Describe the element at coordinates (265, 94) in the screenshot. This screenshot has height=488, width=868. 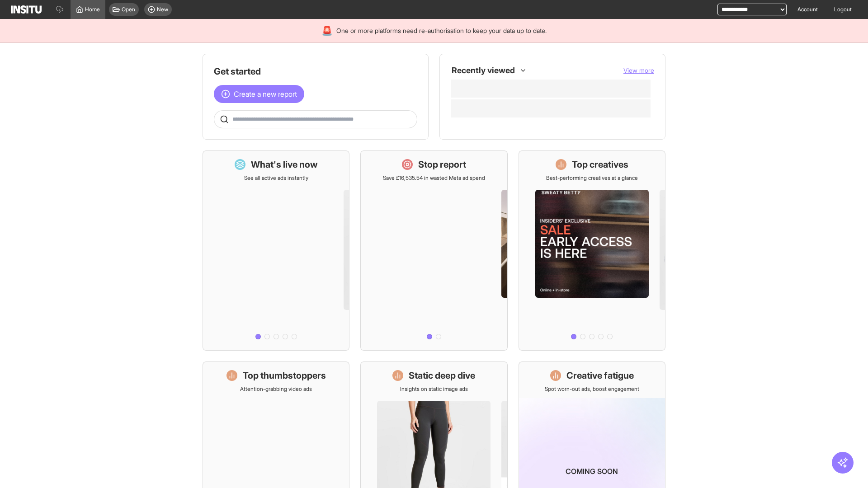
I see `span: Create a new report` at that location.